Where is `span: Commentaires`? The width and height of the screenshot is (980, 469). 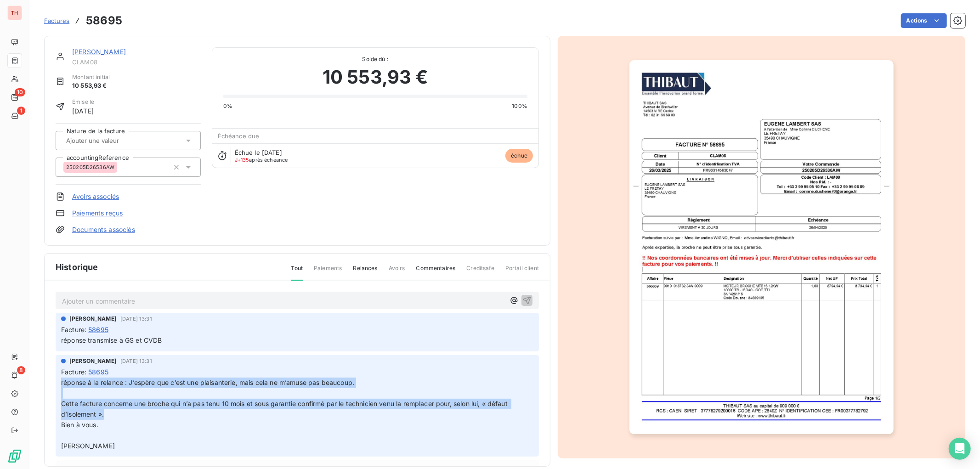
span: Commentaires is located at coordinates (436, 272).